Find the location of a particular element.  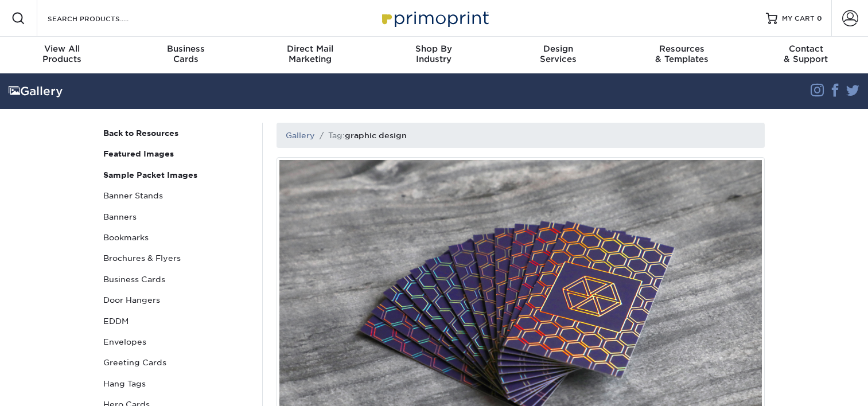

strong: Featured Images is located at coordinates (138, 154).